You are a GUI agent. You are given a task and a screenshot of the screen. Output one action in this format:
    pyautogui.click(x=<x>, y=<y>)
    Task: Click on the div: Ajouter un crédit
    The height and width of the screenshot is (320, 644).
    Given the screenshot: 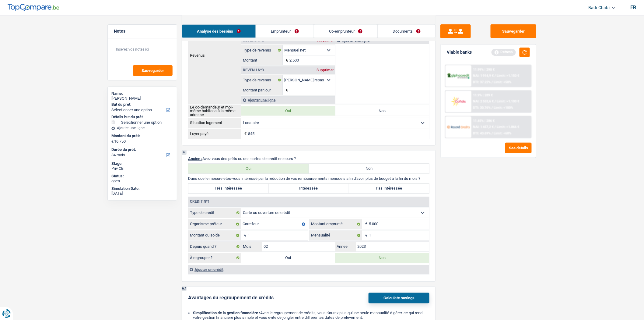 What is the action you would take?
    pyautogui.click(x=309, y=270)
    